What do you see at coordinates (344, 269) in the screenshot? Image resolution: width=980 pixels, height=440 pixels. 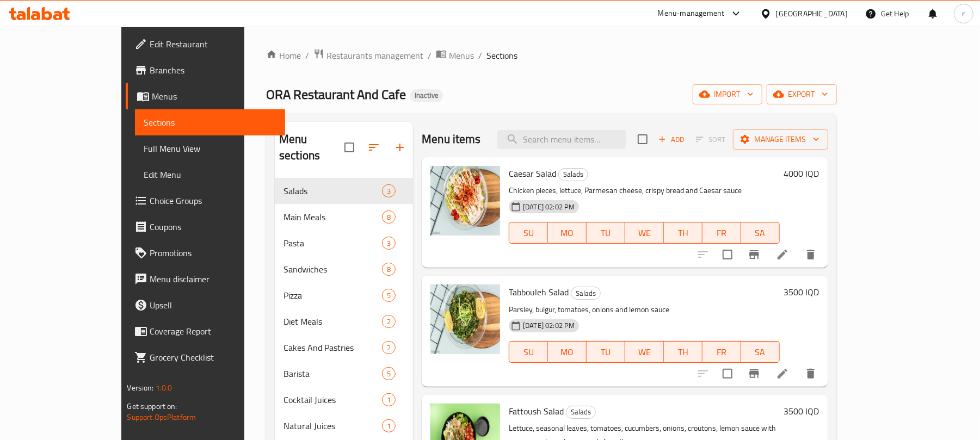 I see `div: Sandwiches8` at bounding box center [344, 269].